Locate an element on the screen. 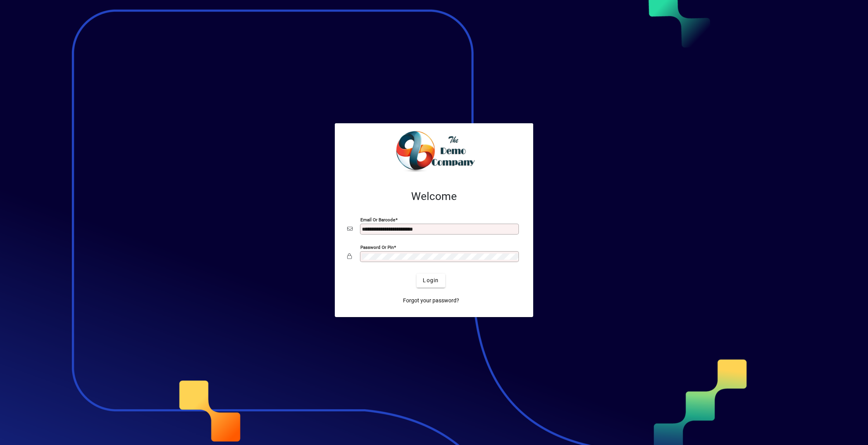 The width and height of the screenshot is (868, 445). mat-label: Password or Pin is located at coordinates (377, 247).